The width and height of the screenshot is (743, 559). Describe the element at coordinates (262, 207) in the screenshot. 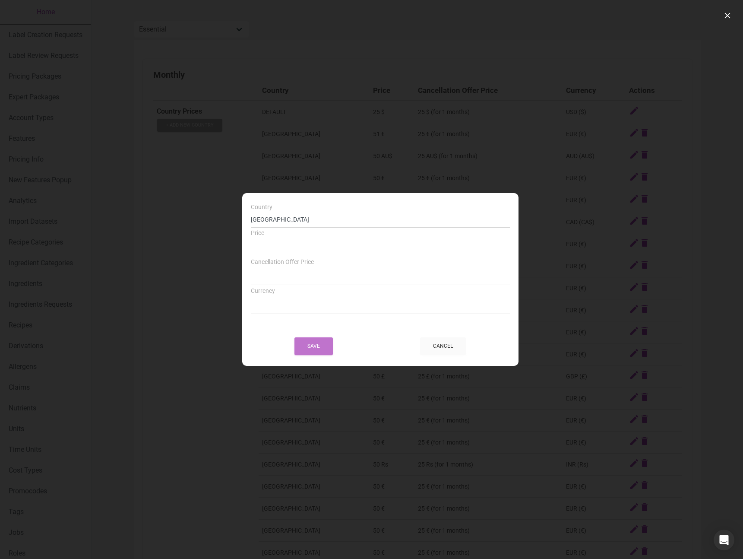

I see `label: Country` at that location.